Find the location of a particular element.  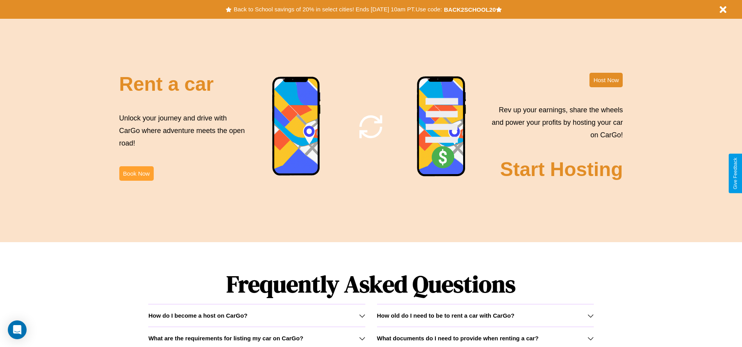

h3: What documents do I need to provide when renting a car? is located at coordinates (458, 338).